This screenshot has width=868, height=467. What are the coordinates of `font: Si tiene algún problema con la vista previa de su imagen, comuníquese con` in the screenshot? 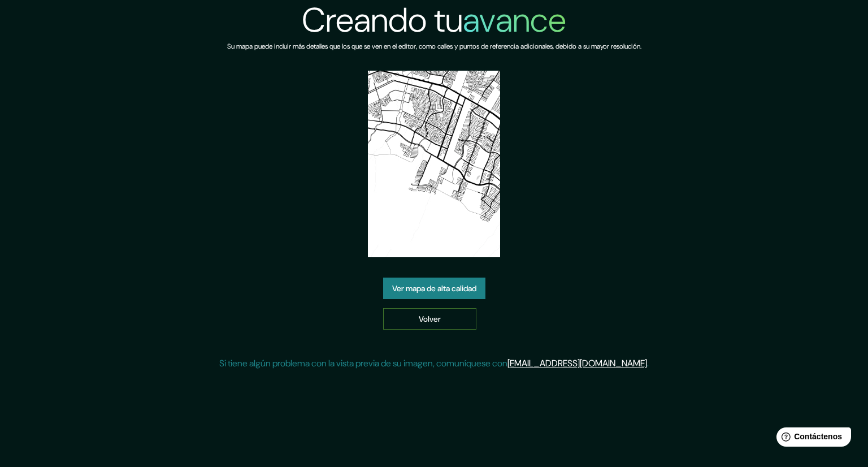 It's located at (363, 363).